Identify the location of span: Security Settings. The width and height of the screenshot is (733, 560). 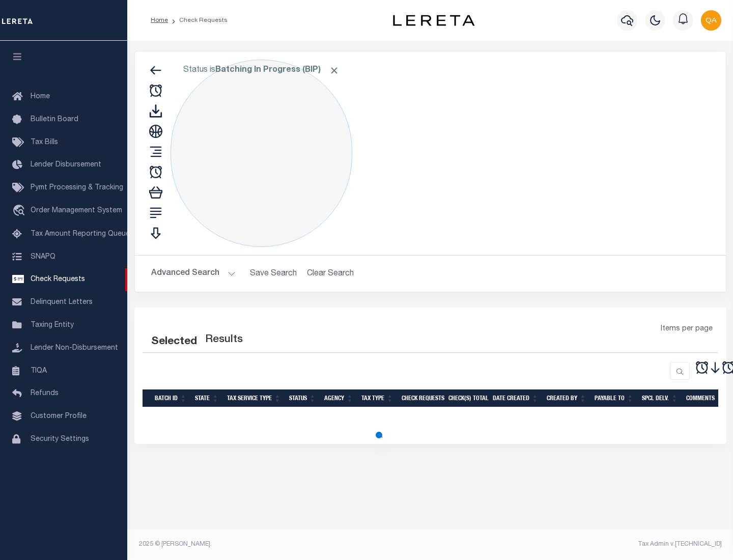
(60, 439).